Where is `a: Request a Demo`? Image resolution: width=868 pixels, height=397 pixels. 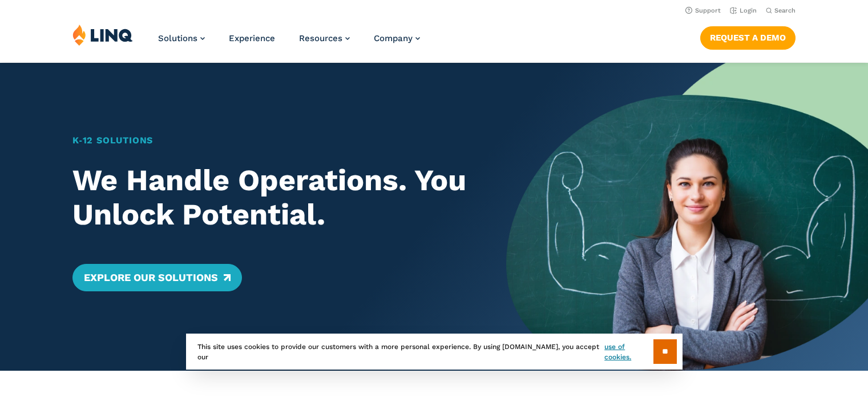
a: Request a Demo is located at coordinates (748, 37).